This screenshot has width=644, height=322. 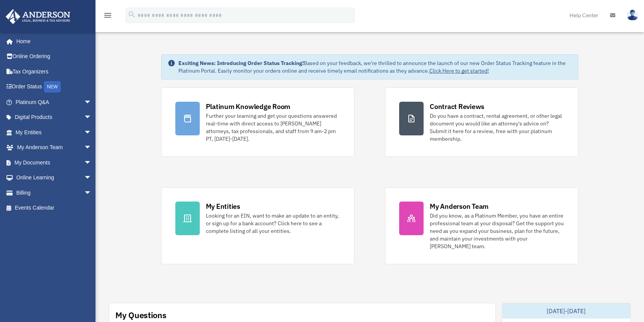 What do you see at coordinates (223, 206) in the screenshot?
I see `div: My Entities` at bounding box center [223, 206].